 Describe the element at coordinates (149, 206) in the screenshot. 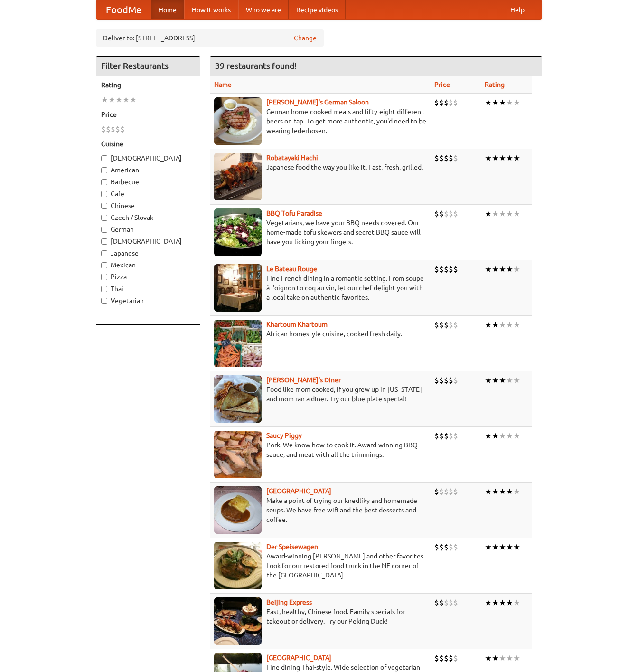

I see `label: Chinese` at that location.